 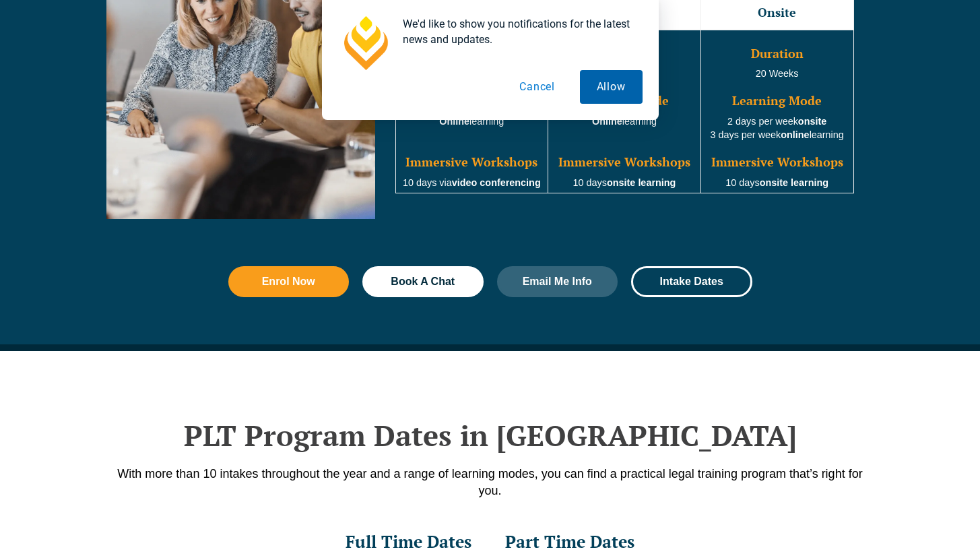 I want to click on span: Book A Chat, so click(x=422, y=282).